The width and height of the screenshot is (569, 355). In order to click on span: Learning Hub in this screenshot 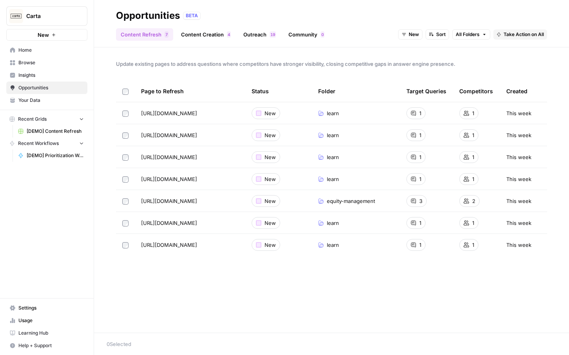, I will do `click(51, 333)`.